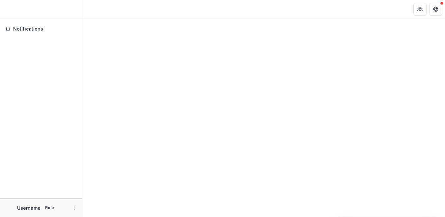 Image resolution: width=445 pixels, height=217 pixels. What do you see at coordinates (45, 29) in the screenshot?
I see `span: Notifications` at bounding box center [45, 29].